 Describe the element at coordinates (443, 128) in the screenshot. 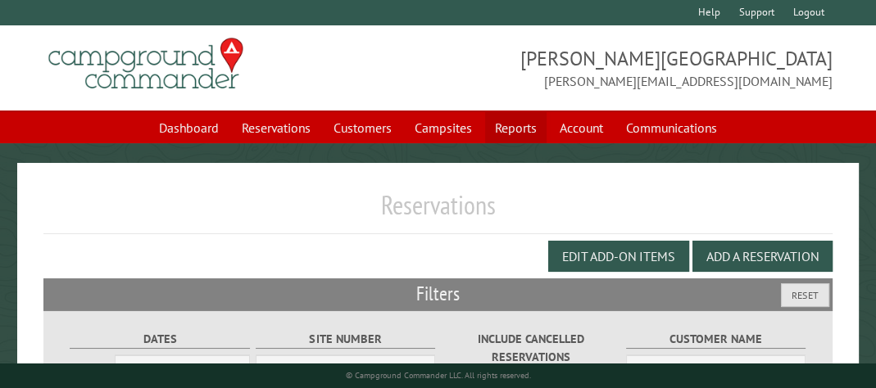

I see `a: Campsites` at that location.